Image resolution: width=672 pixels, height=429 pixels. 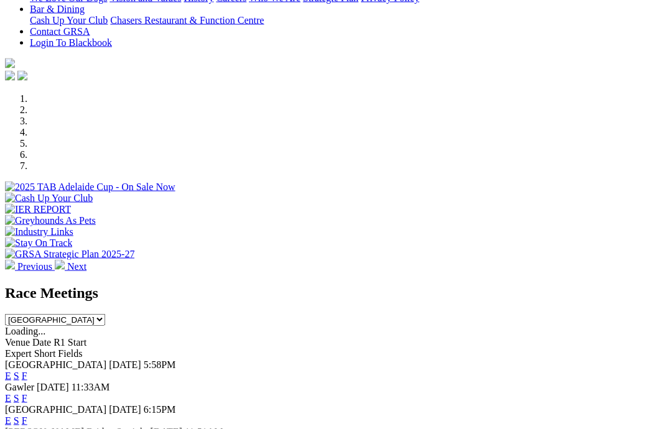 I want to click on span: Date, so click(x=42, y=342).